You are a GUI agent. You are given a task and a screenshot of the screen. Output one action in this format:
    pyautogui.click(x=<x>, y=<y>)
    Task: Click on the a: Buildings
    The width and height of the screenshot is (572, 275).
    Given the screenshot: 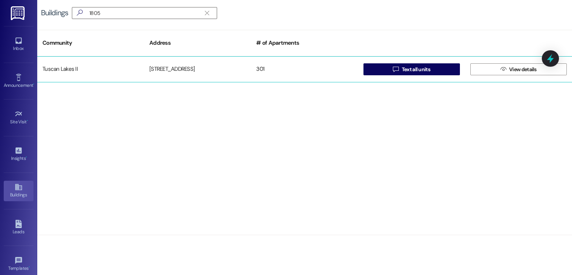 What is the action you would take?
    pyautogui.click(x=19, y=191)
    